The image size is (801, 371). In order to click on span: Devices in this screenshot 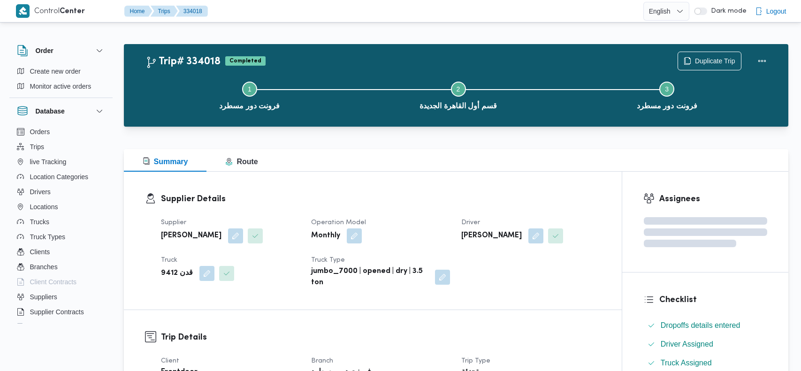, I will do `click(42, 327)`.